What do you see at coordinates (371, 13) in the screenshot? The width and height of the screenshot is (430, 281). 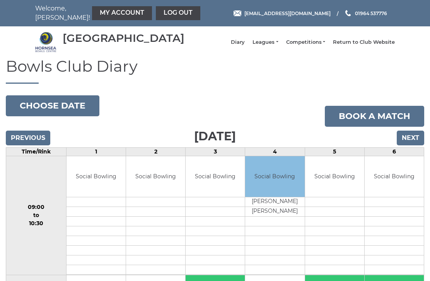 I see `span: 01964 537776` at bounding box center [371, 13].